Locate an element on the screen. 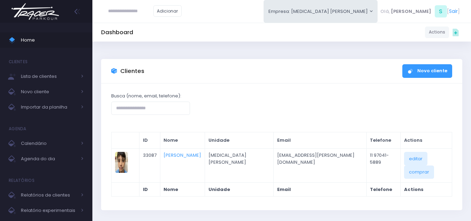 The height and width of the screenshot is (221, 471). h5: Dashboard is located at coordinates (117, 32).